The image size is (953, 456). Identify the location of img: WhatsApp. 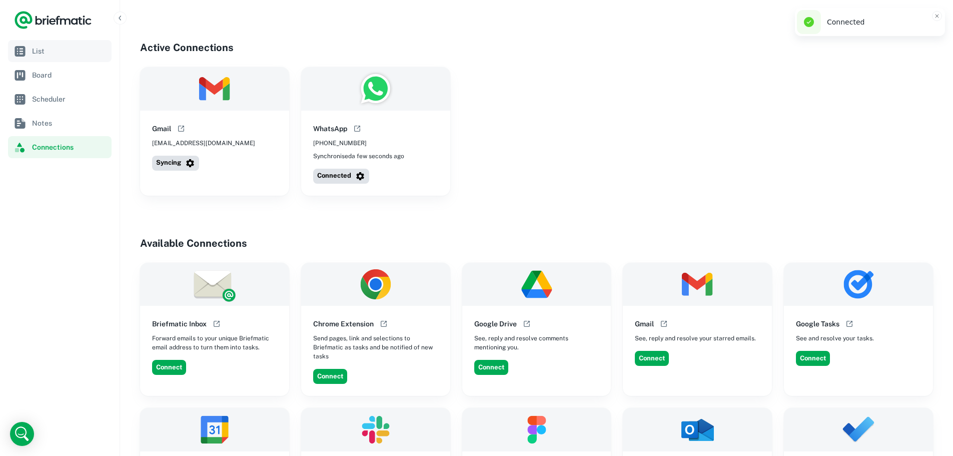
(376, 89).